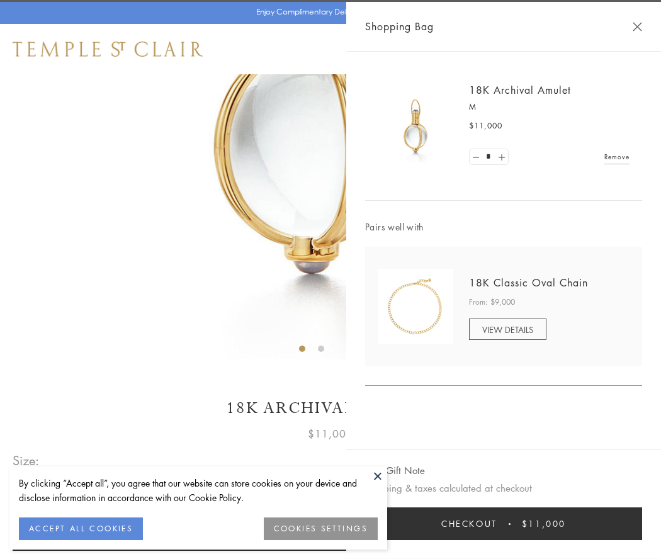 Image resolution: width=661 pixels, height=559 pixels. I want to click on span: VIEW DETAILS, so click(507, 329).